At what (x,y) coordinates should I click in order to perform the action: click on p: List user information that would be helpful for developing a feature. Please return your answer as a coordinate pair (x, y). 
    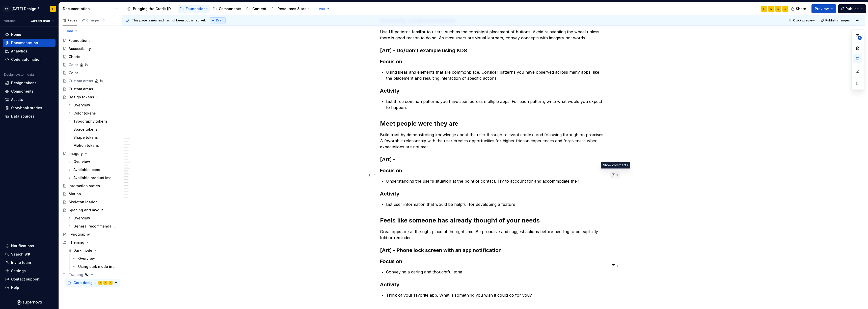
    Looking at the image, I should click on (497, 205).